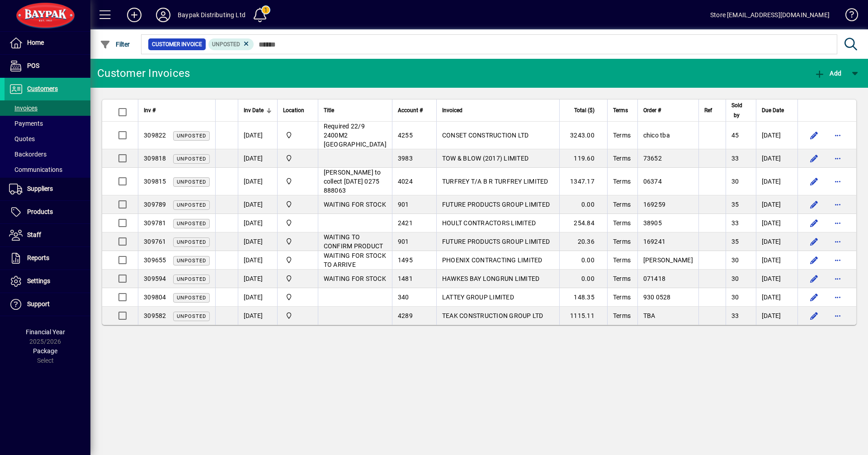 Image resolution: width=868 pixels, height=455 pixels. What do you see at coordinates (155, 260) in the screenshot?
I see `span: 309655` at bounding box center [155, 260].